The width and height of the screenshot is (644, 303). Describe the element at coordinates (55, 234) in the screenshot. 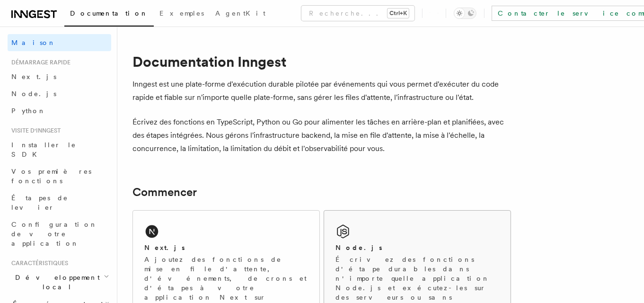

I see `font: Configuration de votre application` at that location.